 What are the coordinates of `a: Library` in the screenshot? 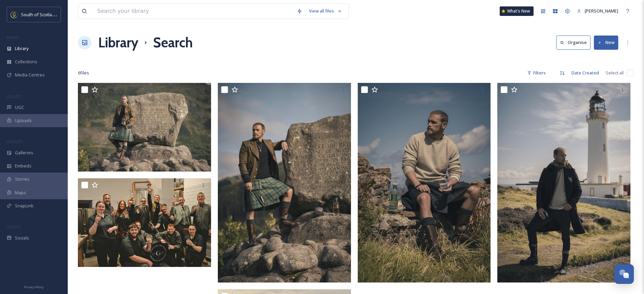 It's located at (118, 43).